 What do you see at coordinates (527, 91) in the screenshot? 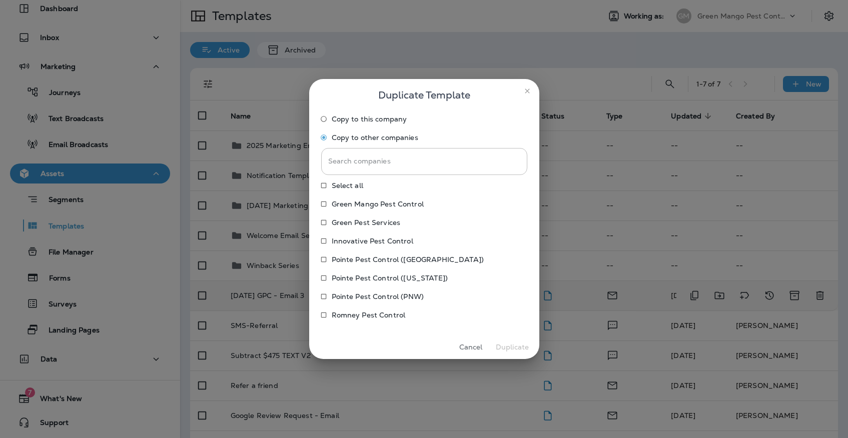
I see `button: close` at bounding box center [527, 91].